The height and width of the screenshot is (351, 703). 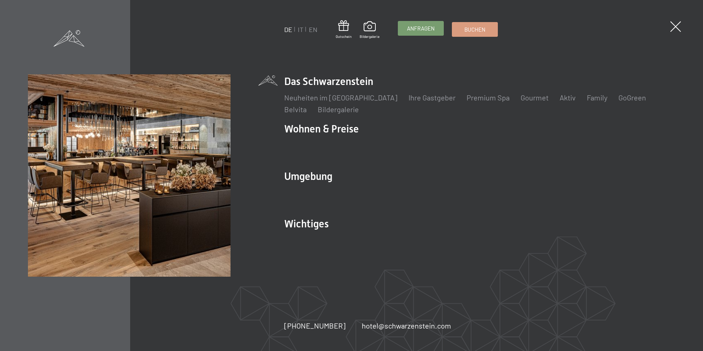 I want to click on a: EN, so click(x=313, y=29).